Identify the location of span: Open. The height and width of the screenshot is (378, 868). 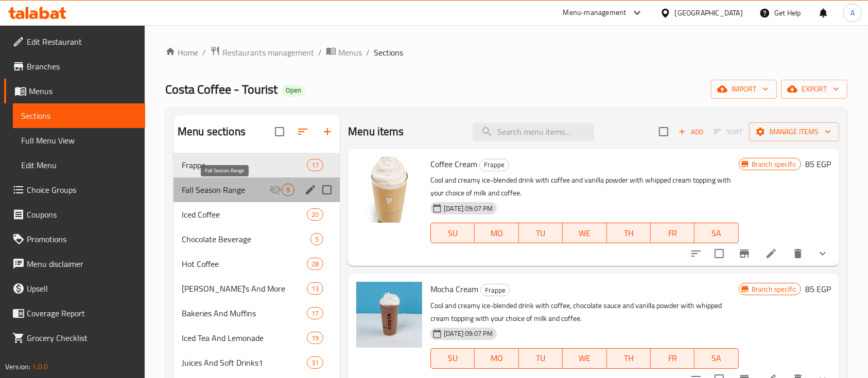
(293, 90).